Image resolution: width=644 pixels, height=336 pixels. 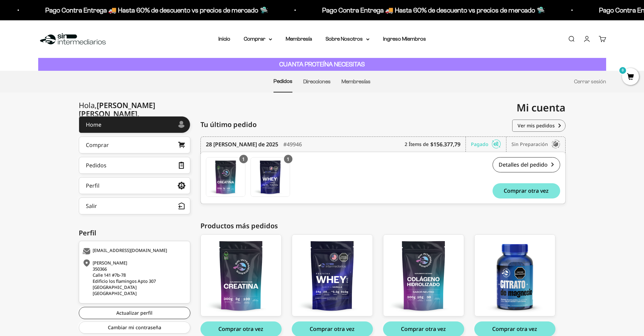 What do you see at coordinates (590, 81) in the screenshot?
I see `a: Cerrar sesión` at bounding box center [590, 81].